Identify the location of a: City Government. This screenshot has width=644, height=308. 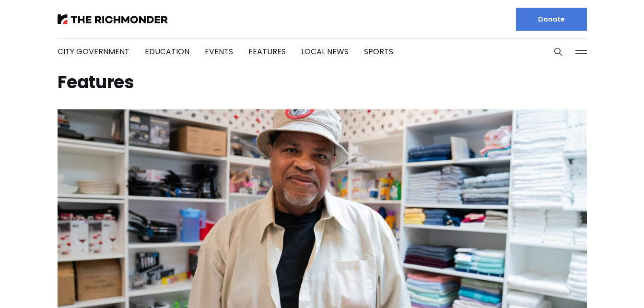
(93, 51).